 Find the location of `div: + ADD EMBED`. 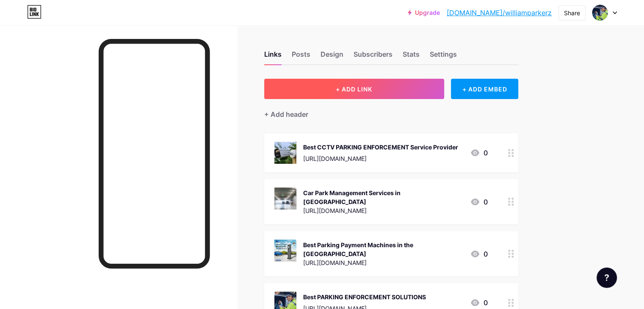

div: + ADD EMBED is located at coordinates (485, 89).